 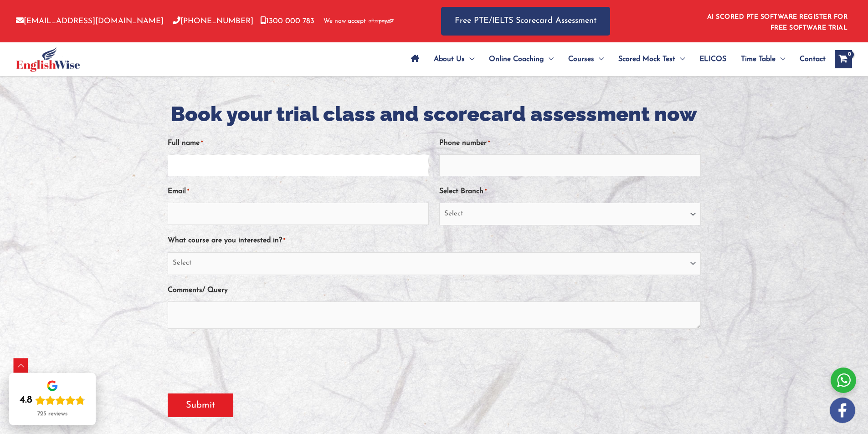 What do you see at coordinates (842, 411) in the screenshot?
I see `img: white-facebook.png` at bounding box center [842, 411].